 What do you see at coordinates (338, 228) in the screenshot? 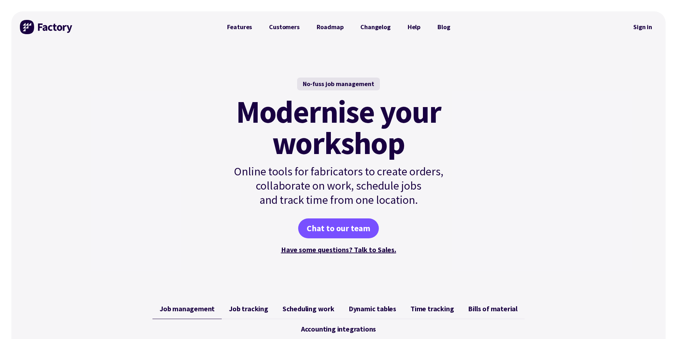
I see `a: Chat to our team` at bounding box center [338, 228].